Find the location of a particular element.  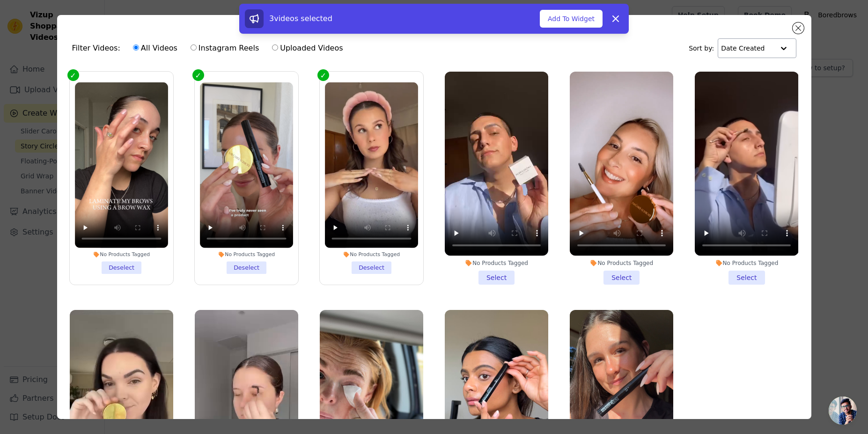

label: Uploaded Videos is located at coordinates (307, 48).